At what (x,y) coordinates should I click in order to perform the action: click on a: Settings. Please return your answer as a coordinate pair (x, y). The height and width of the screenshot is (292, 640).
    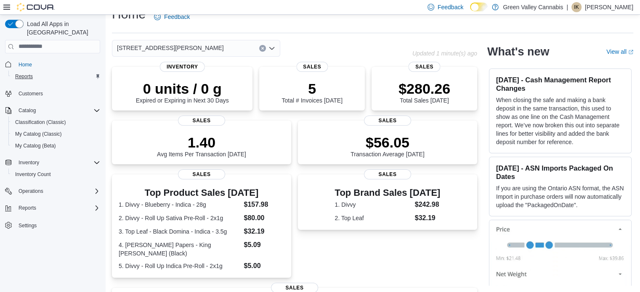
    Looking at the image, I should click on (27, 226).